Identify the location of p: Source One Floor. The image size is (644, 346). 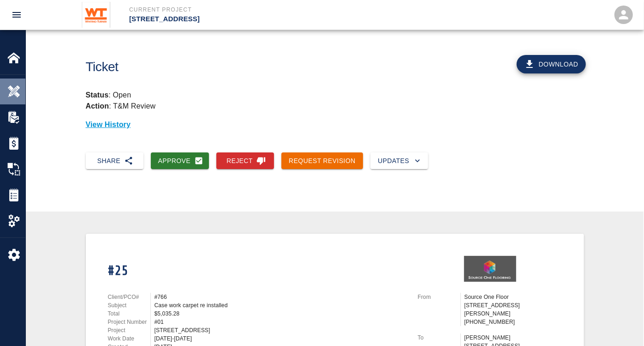
(513, 297).